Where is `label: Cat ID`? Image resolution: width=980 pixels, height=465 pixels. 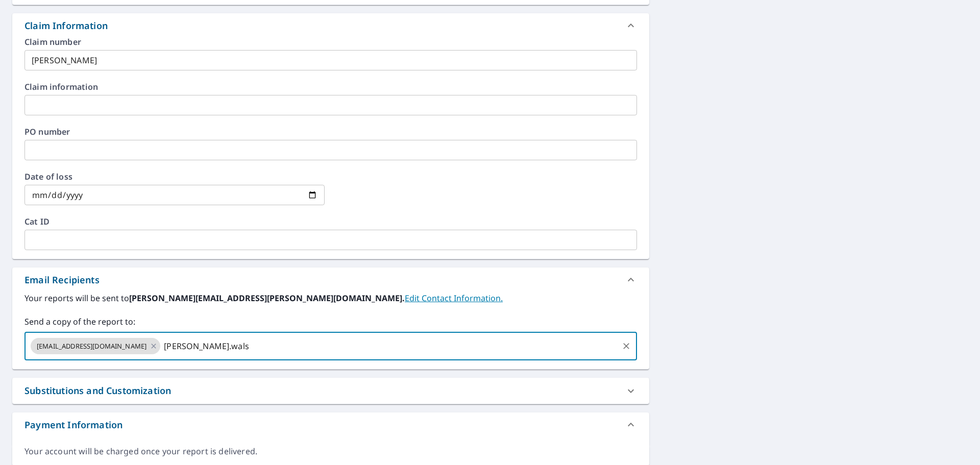
label: Cat ID is located at coordinates (330, 221).